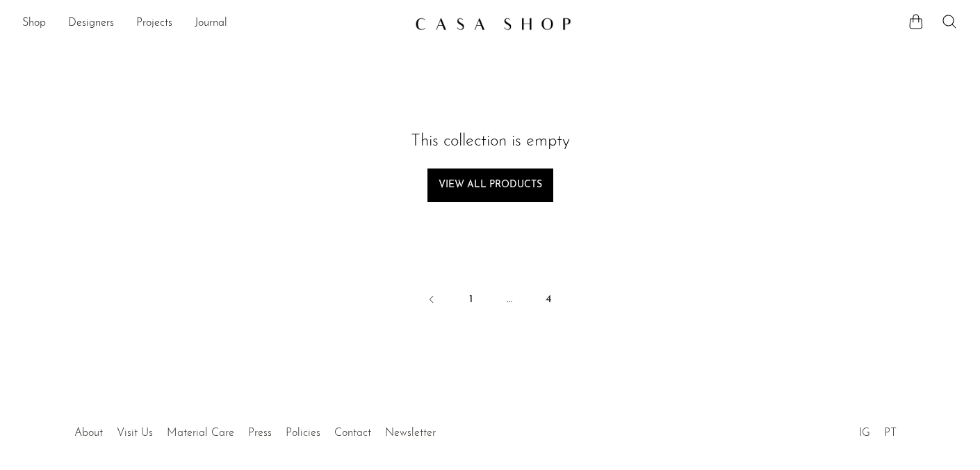  Describe the element at coordinates (211, 23) in the screenshot. I see `a: Journal` at that location.